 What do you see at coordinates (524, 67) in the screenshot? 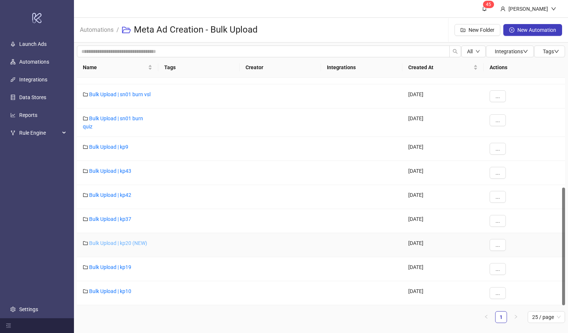
I see `th: Actions` at bounding box center [524, 67].